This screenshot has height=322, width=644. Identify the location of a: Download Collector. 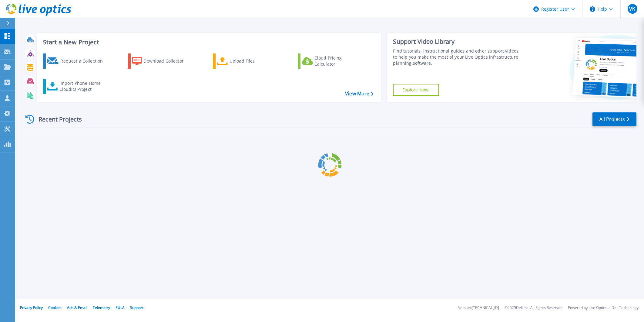
(161, 61).